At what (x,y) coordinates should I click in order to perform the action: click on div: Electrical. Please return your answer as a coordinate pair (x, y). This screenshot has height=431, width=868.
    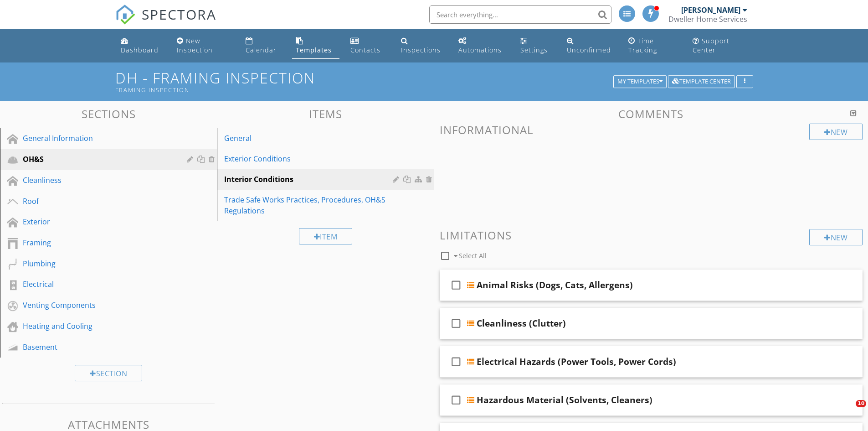
    Looking at the image, I should click on (98, 284).